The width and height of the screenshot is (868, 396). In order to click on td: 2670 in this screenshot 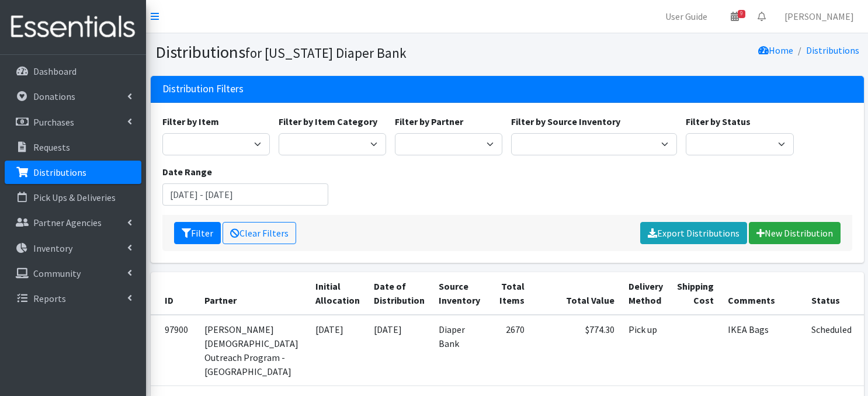, I will do `click(510, 351)`.